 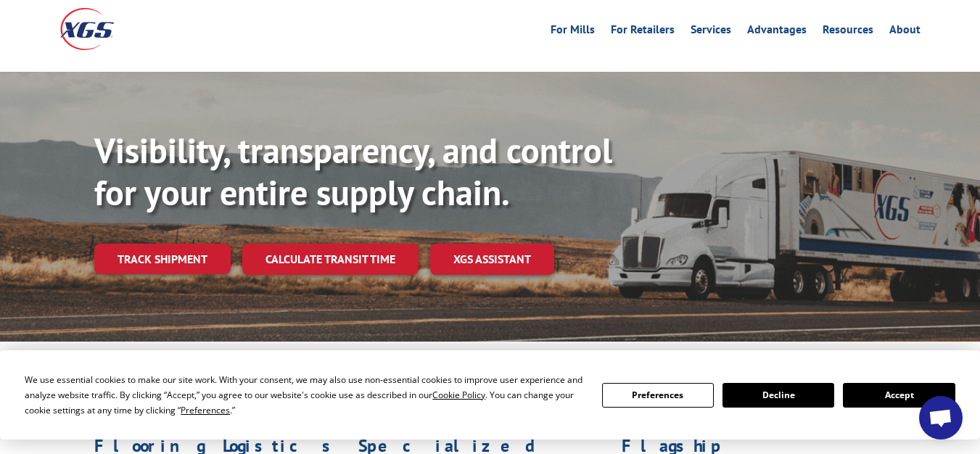 What do you see at coordinates (459, 394) in the screenshot?
I see `span: Cookie Policy` at bounding box center [459, 394].